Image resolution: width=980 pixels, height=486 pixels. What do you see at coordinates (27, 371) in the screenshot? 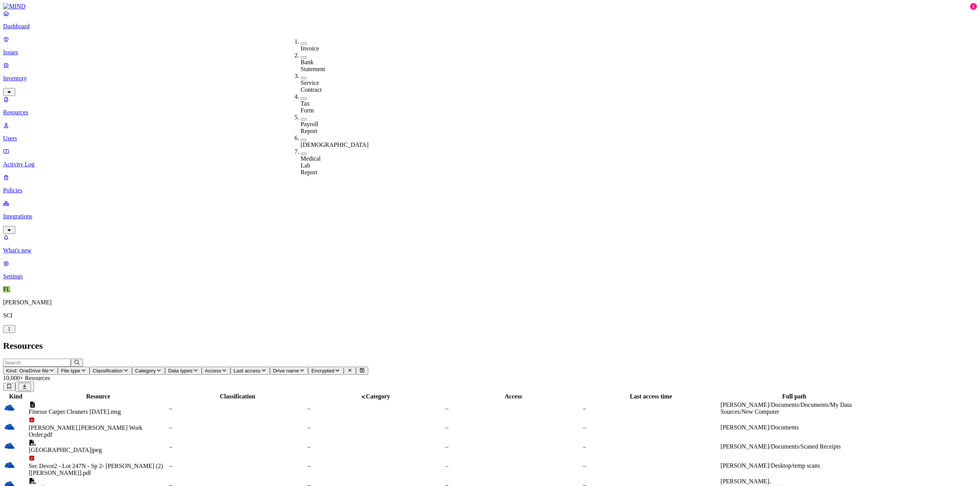
I see `span: Kind: OneDrive file` at bounding box center [27, 371].